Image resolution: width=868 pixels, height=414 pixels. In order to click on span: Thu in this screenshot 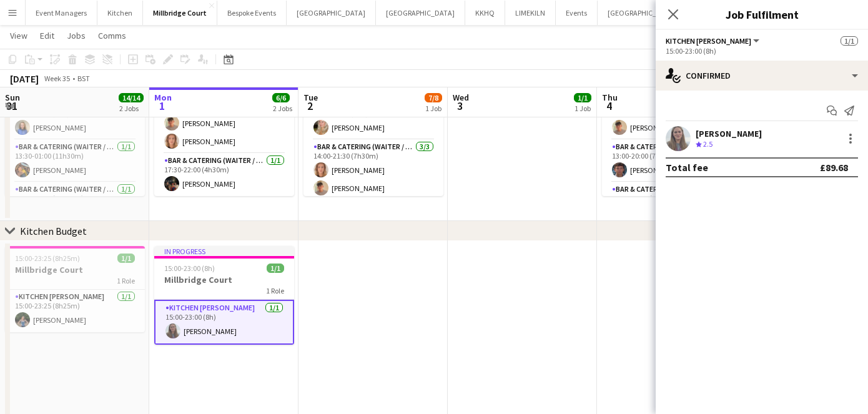, I will do `click(610, 97)`.